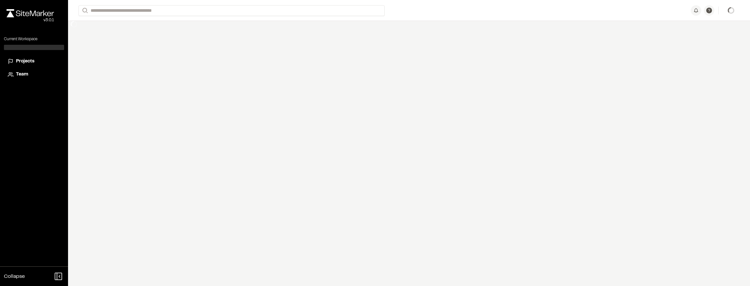 The width and height of the screenshot is (750, 286). Describe the element at coordinates (84, 10) in the screenshot. I see `button: Search` at that location.